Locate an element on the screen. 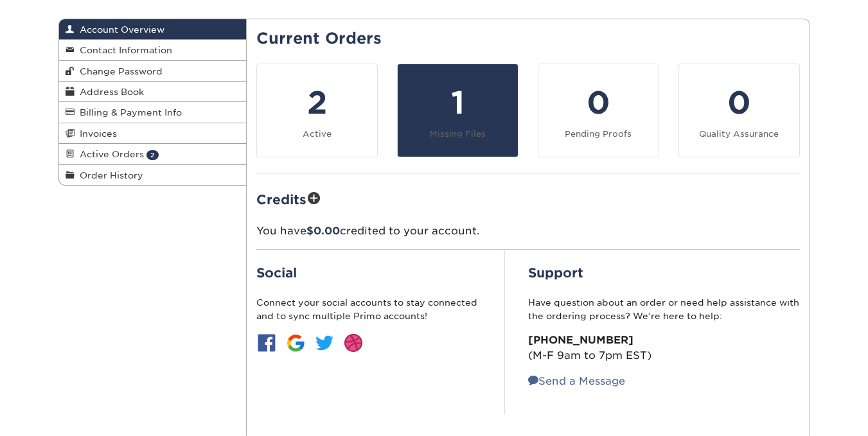  a: Address Book is located at coordinates (153, 92).